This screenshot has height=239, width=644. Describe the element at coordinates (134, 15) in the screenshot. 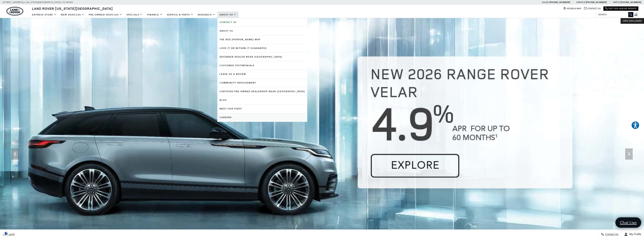

I see `a: Specials` at that location.